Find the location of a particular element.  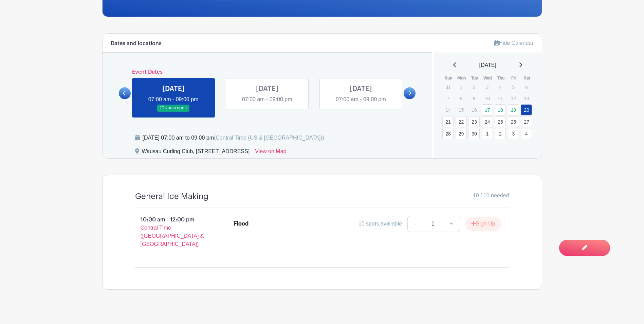

button: Sign Up is located at coordinates (483, 224).